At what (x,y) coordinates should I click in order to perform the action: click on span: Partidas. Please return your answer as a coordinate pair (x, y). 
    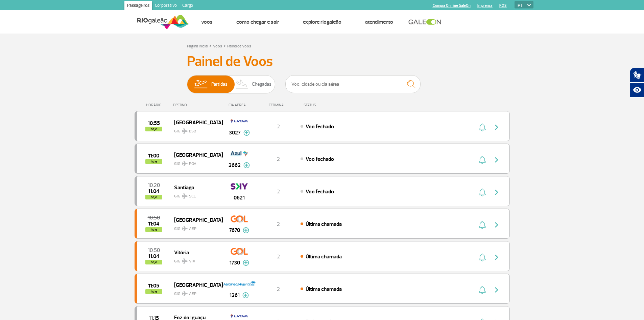
    Looking at the image, I should click on (219, 84).